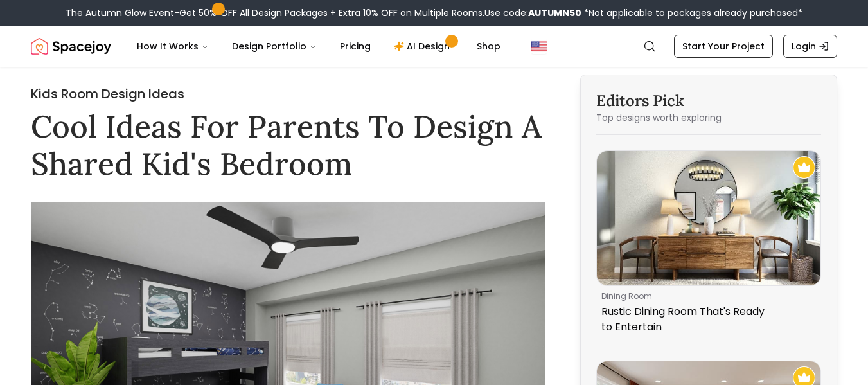  Describe the element at coordinates (706, 297) in the screenshot. I see `p: dining room` at that location.